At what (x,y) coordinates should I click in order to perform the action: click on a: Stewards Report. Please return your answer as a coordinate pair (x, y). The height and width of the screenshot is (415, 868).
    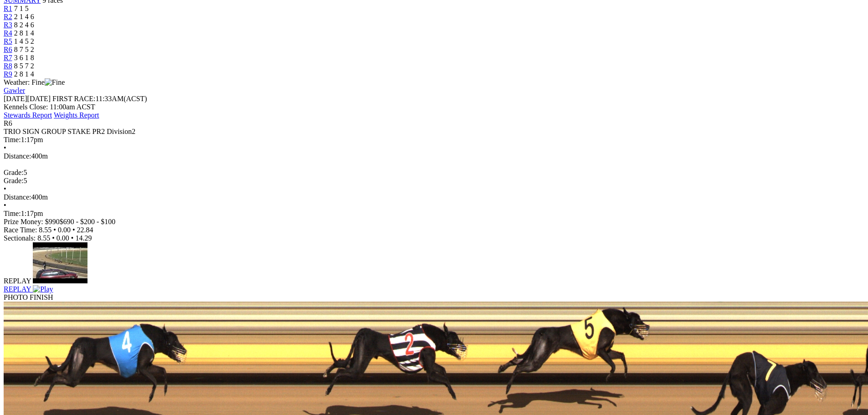
    Looking at the image, I should click on (28, 114).